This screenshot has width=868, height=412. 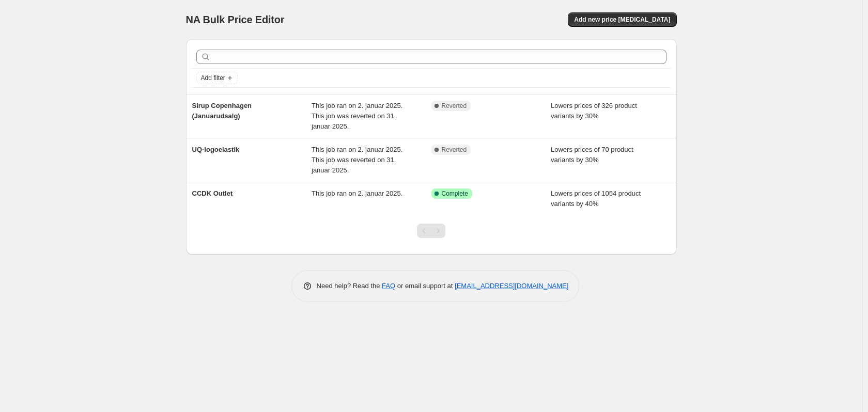 I want to click on span: Lowers prices of 1054 product variants by 40%, so click(x=596, y=198).